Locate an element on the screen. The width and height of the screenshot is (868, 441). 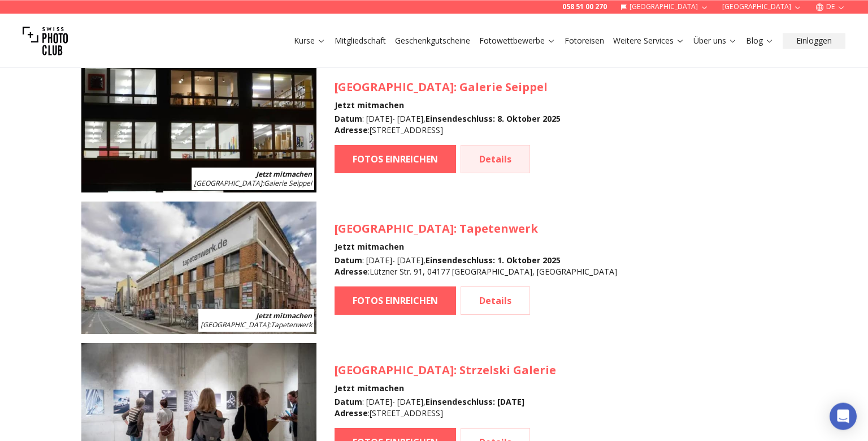
a: Blog is located at coordinates (759, 40).